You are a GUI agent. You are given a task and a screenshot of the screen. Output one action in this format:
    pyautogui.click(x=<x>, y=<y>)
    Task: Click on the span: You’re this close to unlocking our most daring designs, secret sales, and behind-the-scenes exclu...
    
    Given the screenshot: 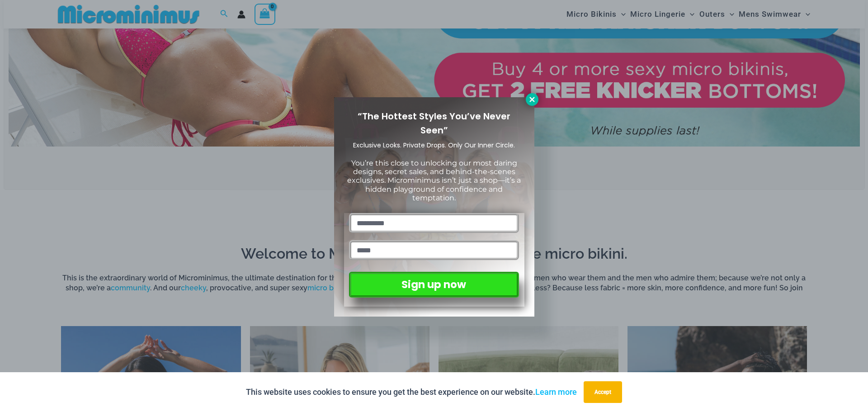 What is the action you would take?
    pyautogui.click(x=434, y=181)
    